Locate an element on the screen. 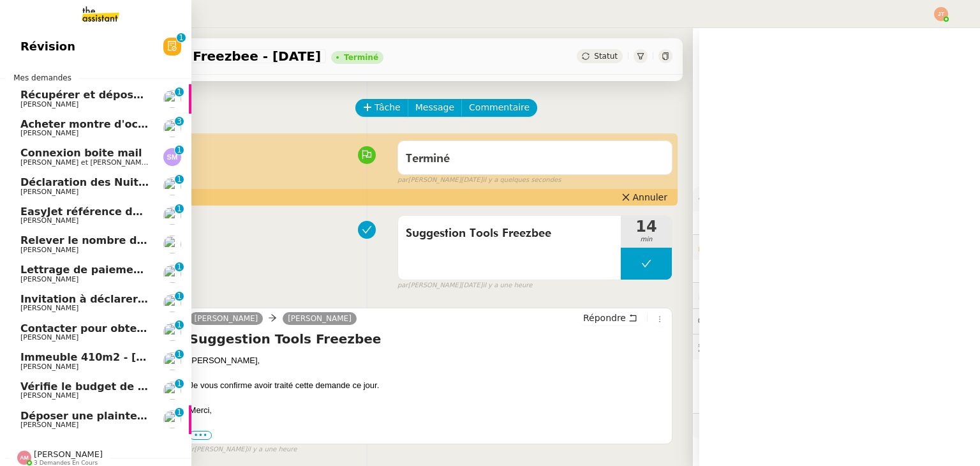  img: users%2F2jlvdN0P8GbCBZjV6FkzaZ0HjPj2%2Favatar%2Fdownload%20(7).jpeg is located at coordinates (172, 128).